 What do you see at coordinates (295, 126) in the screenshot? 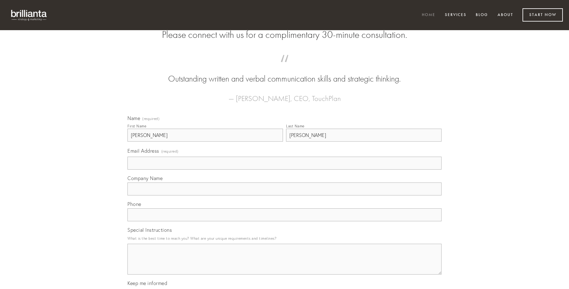
I see `div: Last Name` at bounding box center [295, 126].